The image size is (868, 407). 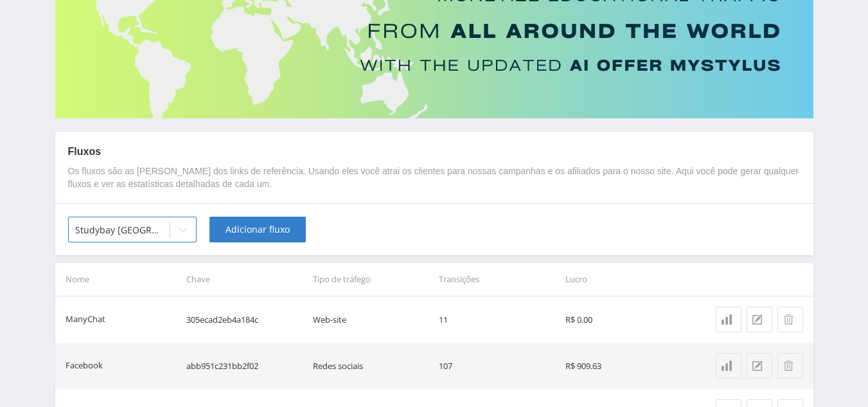 What do you see at coordinates (258, 230) in the screenshot?
I see `span: Adicionar fluxo` at bounding box center [258, 230].